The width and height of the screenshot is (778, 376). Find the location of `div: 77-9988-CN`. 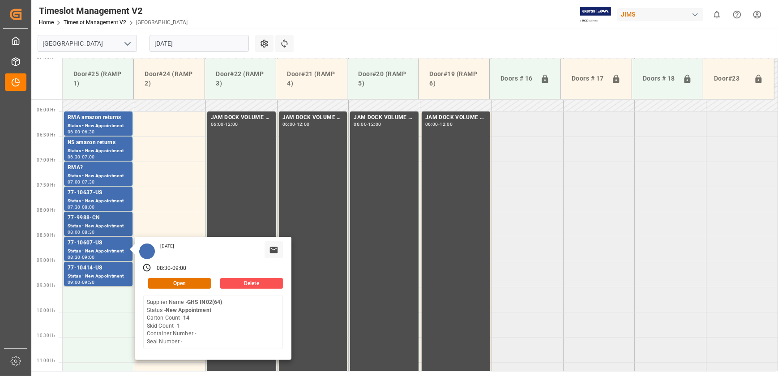

div: 77-9988-CN is located at coordinates (98, 218).